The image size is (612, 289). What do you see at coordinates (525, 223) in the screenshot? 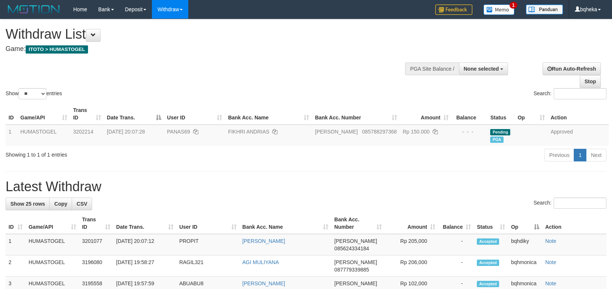
I see `th: Op: activate to sort column descending` at bounding box center [525, 223].